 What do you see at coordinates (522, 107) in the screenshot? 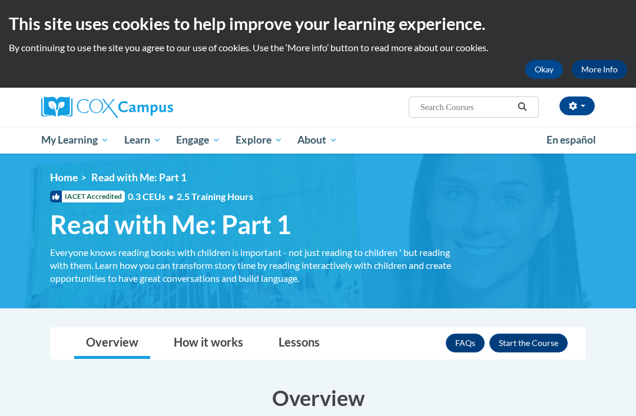
I see `button: Search` at bounding box center [522, 107].